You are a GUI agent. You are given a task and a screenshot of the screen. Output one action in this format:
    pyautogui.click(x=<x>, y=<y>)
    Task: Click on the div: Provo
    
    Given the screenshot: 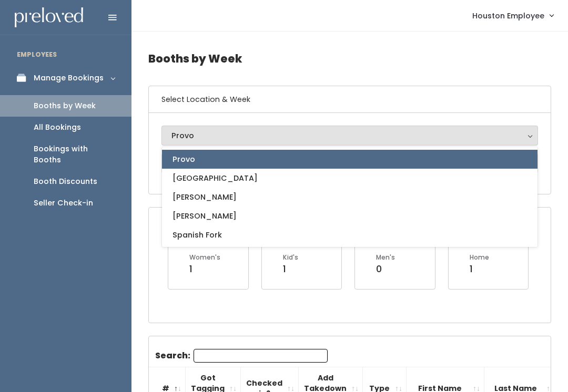 What is the action you would take?
    pyautogui.click(x=350, y=136)
    